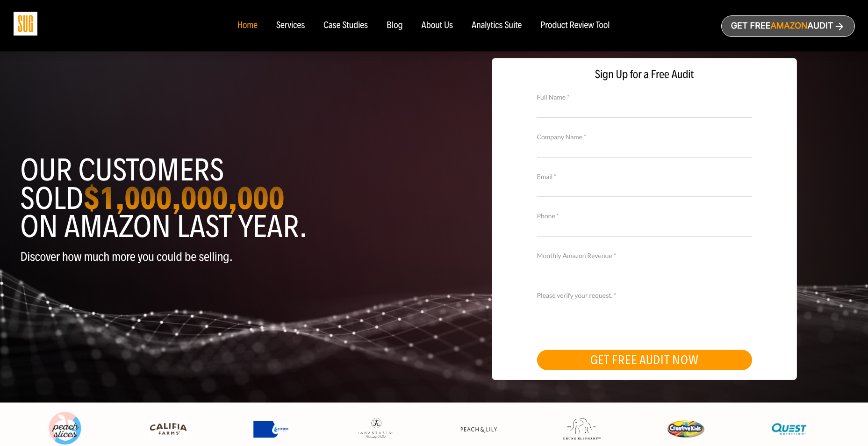  What do you see at coordinates (479, 430) in the screenshot?
I see `img: Peach & Lily` at bounding box center [479, 430].